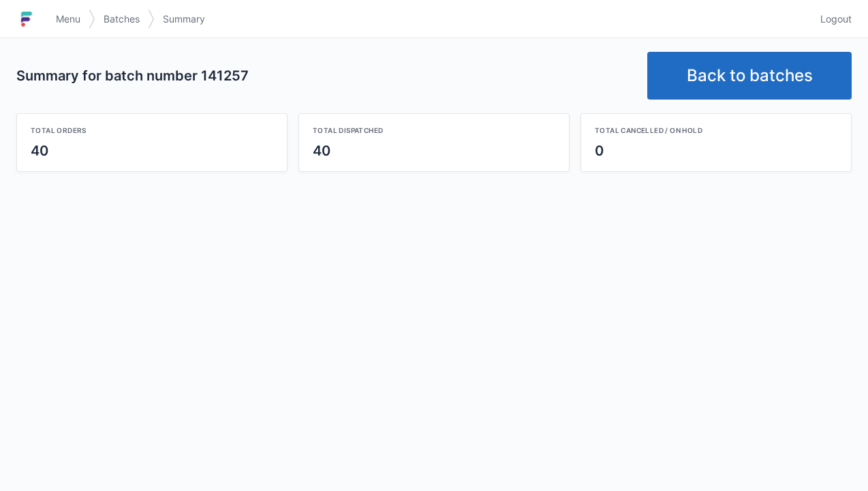  What do you see at coordinates (716, 130) in the screenshot?
I see `div: Total cancelled / on hold` at bounding box center [716, 130].